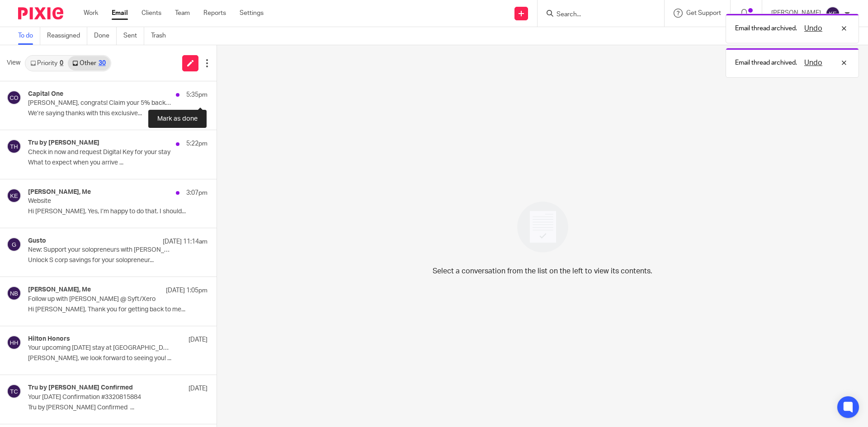 The image size is (868, 427). Describe the element at coordinates (182, 13) in the screenshot. I see `a: Team` at that location.